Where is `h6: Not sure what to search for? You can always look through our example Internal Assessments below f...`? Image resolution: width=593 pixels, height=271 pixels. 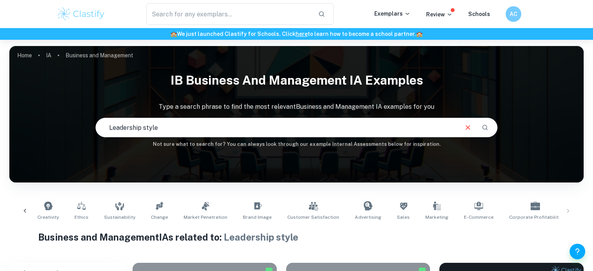
h6: Not sure what to search for? You can always look through our example Internal Assessments below f... is located at coordinates (296, 144).